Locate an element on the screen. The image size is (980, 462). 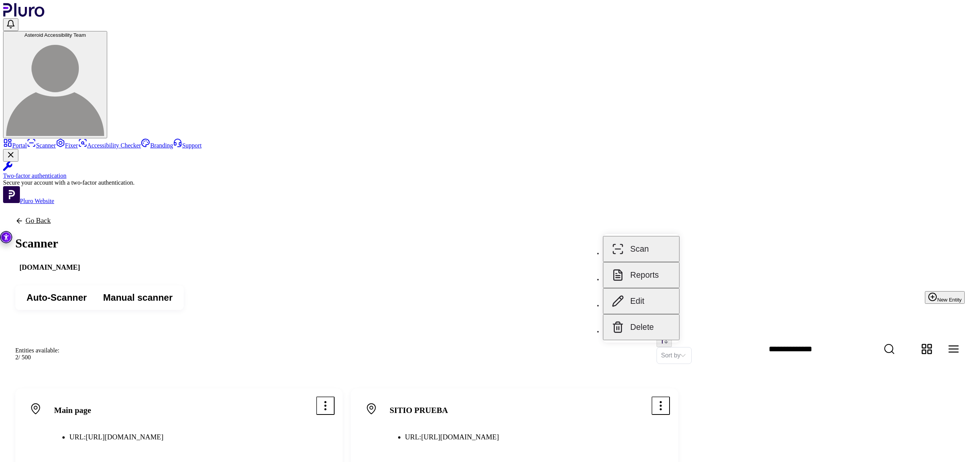
a: Accessibility Checker is located at coordinates (110, 145).